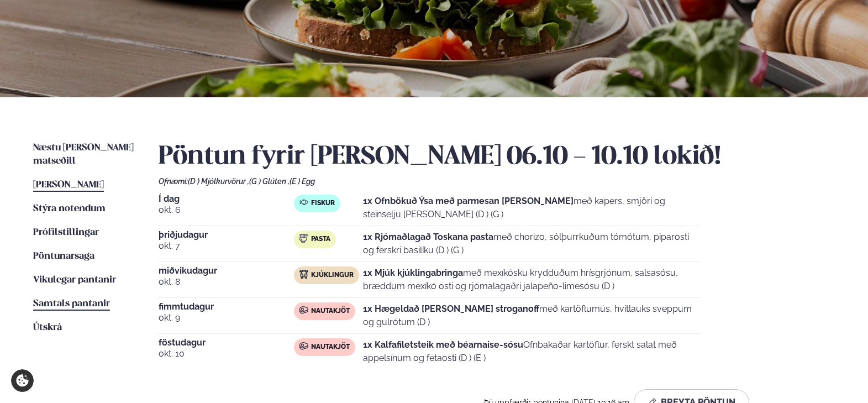 The width and height of the screenshot is (868, 403). I want to click on img: pasta.svg, so click(304, 238).